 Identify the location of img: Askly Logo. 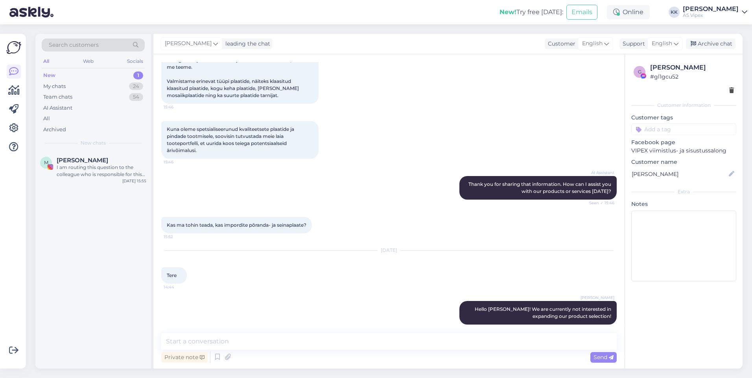
(14, 48).